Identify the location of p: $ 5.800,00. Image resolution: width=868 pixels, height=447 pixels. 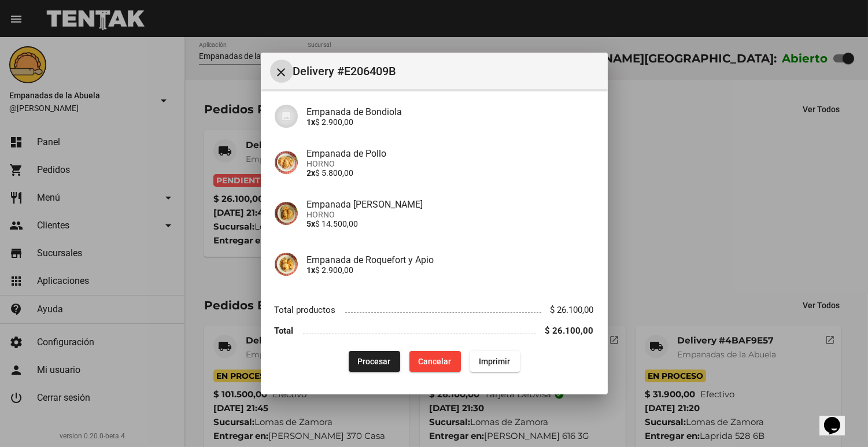
(450, 173).